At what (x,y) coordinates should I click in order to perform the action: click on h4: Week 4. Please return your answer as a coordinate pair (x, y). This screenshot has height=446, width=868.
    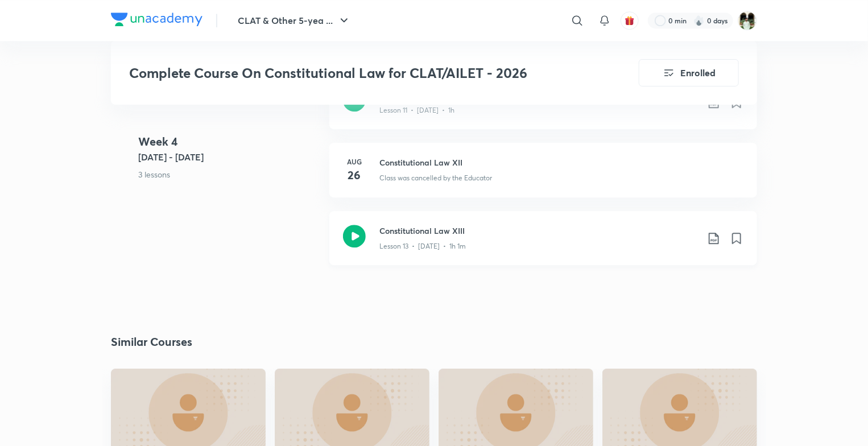
    Looking at the image, I should click on (229, 142).